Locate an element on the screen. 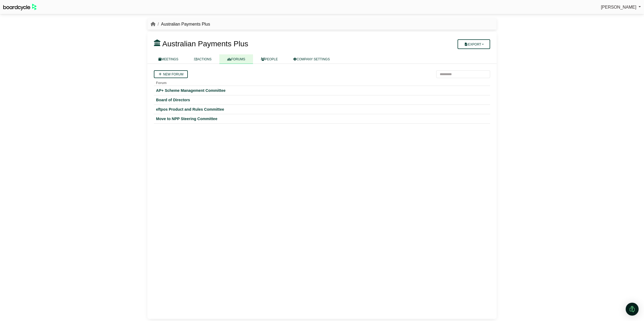 This screenshot has height=321, width=644. th: Forum is located at coordinates (322, 82).